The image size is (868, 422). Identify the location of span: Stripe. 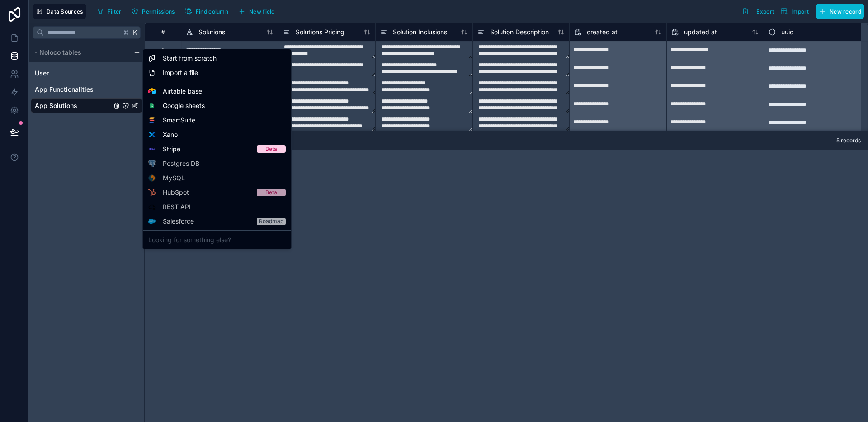
(171, 149).